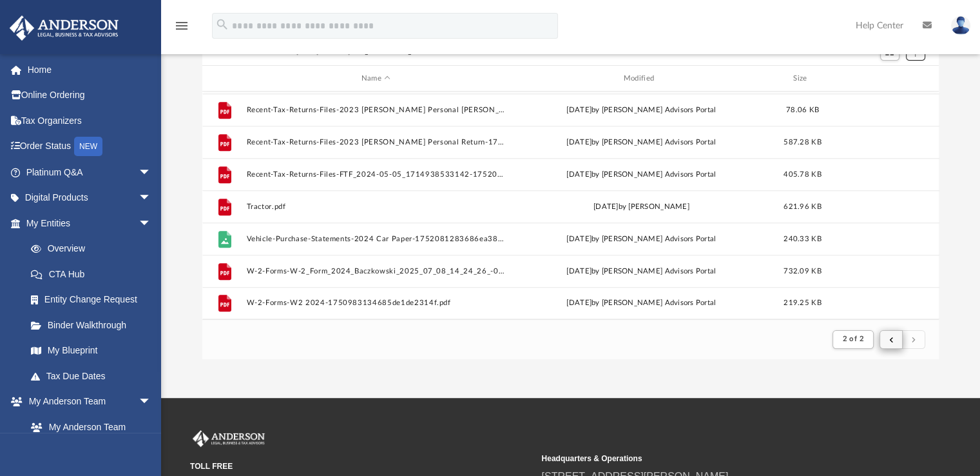  What do you see at coordinates (182, 29) in the screenshot?
I see `a: menu` at bounding box center [182, 29].